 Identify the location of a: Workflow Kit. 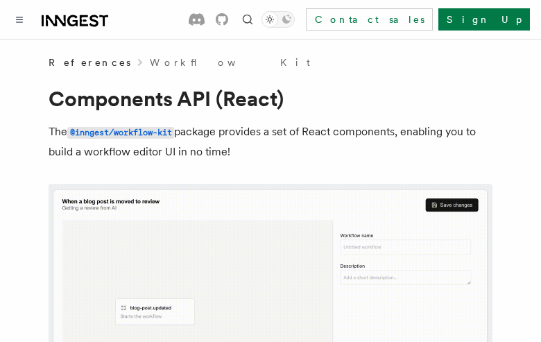
(230, 62).